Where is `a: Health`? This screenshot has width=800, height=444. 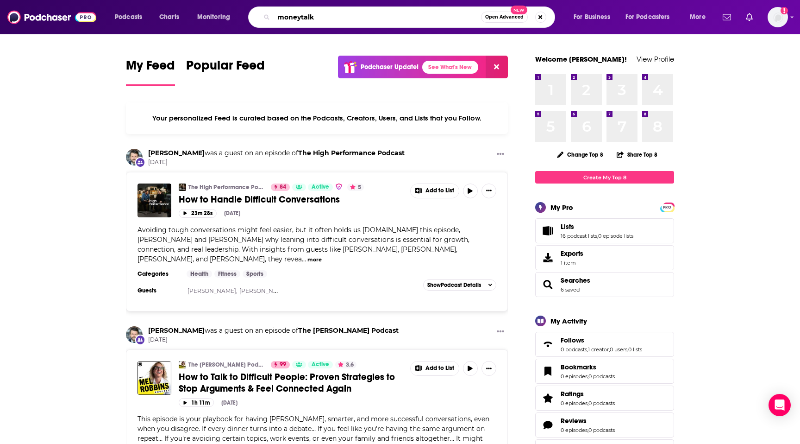 a: Health is located at coordinates (199, 274).